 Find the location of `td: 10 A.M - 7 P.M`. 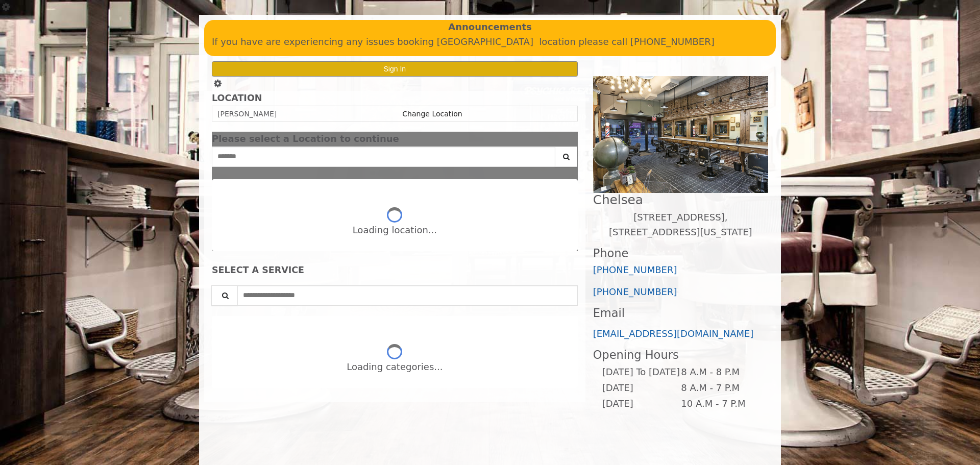

td: 10 A.M - 7 P.M is located at coordinates (720, 404).